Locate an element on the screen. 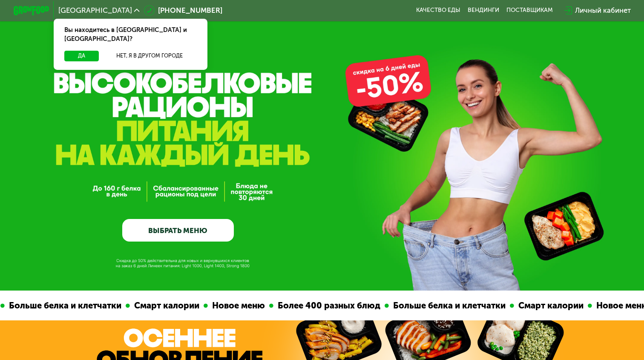 This screenshot has width=644, height=360. button: Да is located at coordinates (81, 56).